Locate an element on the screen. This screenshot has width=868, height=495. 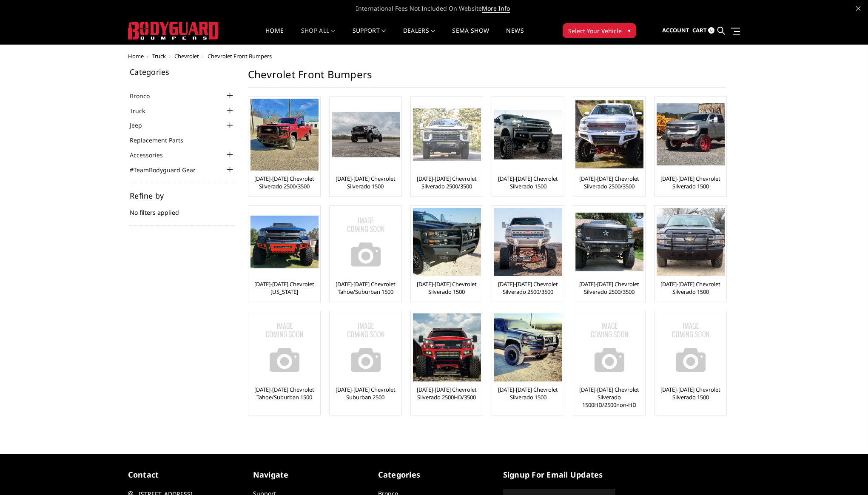
span: Truck is located at coordinates (159, 56).